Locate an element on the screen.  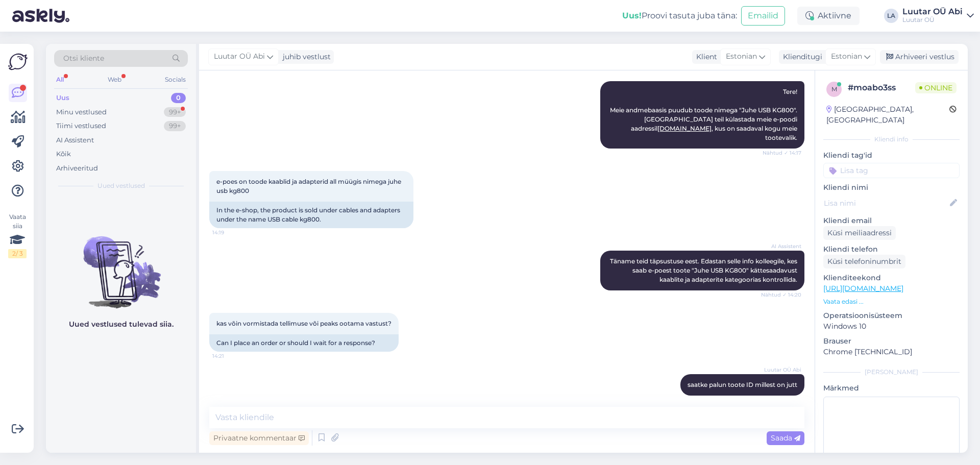
span: Täname teid täpsustuse eest. Edastan selle info kolleegile, kes saab e-poest toote "Juhe USB KG80... is located at coordinates (704, 270).